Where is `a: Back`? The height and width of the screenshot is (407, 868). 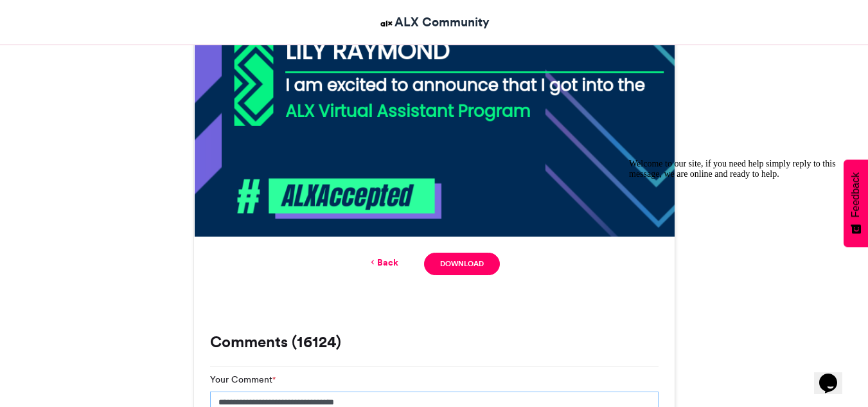 a: Back is located at coordinates (383, 262).